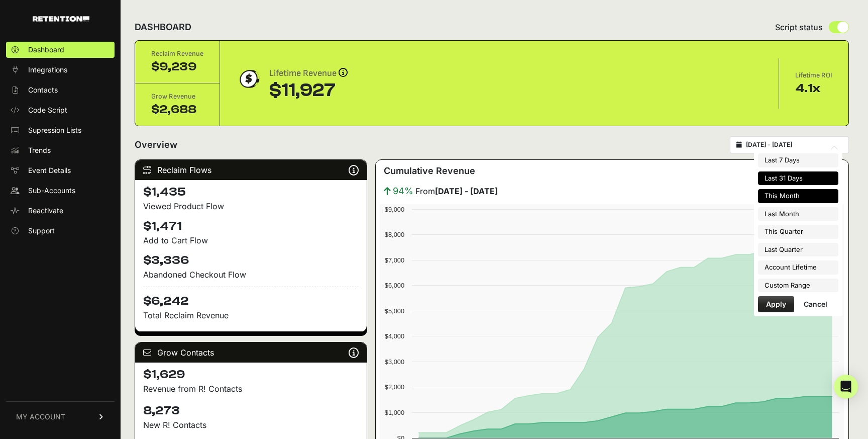 The height and width of the screenshot is (439, 868). I want to click on div: Lifetime Revenue, so click(309, 73).